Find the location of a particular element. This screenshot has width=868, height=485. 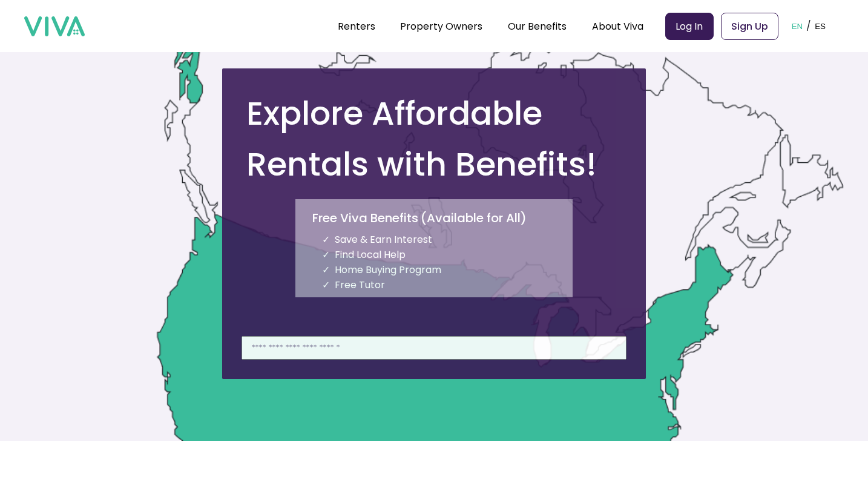

div: Our Benefits is located at coordinates (537, 26).